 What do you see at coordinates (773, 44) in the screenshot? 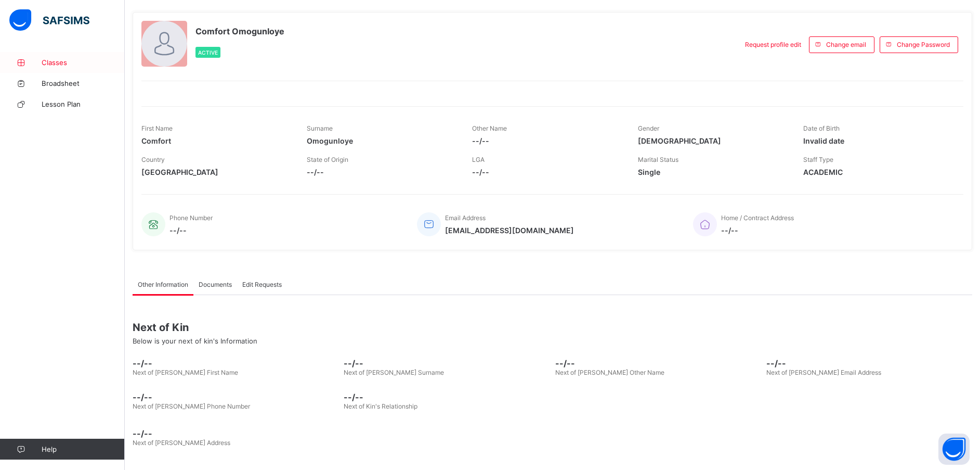
I see `span: Request profile edit` at bounding box center [773, 44].